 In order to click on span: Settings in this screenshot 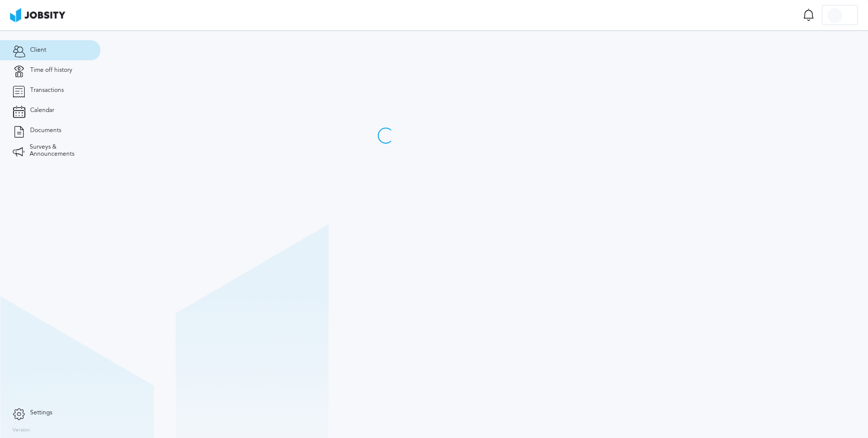, I will do `click(41, 413)`.